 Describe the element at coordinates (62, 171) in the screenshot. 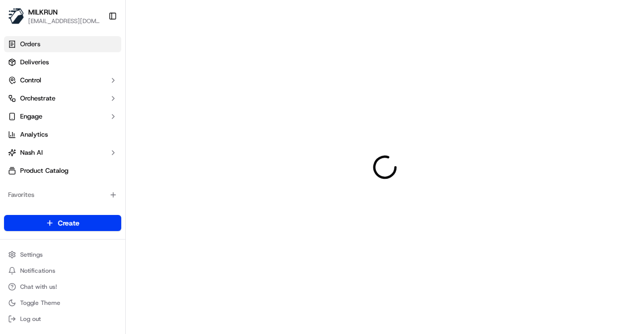

I see `a: Product Catalog` at that location.